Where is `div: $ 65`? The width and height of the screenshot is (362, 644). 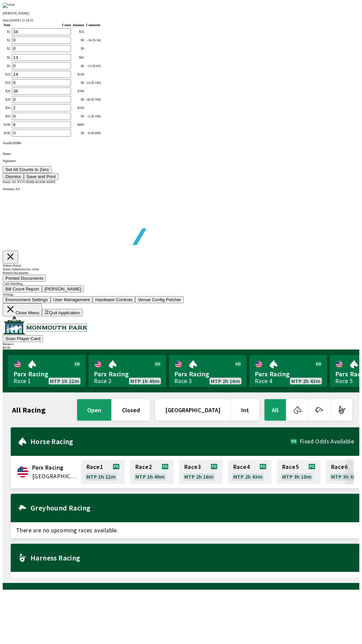
div: $ 65 is located at coordinates (78, 57).